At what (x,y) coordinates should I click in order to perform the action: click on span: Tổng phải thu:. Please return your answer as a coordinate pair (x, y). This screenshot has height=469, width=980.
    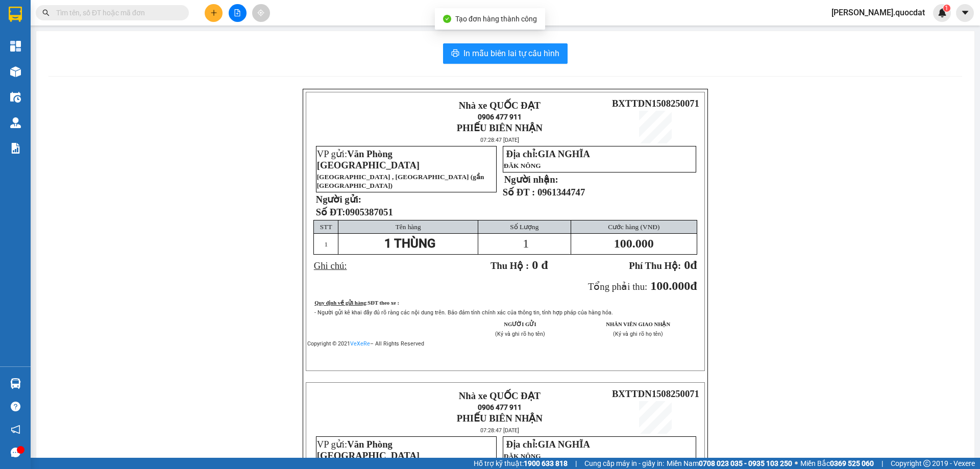
    Looking at the image, I should click on (618, 287).